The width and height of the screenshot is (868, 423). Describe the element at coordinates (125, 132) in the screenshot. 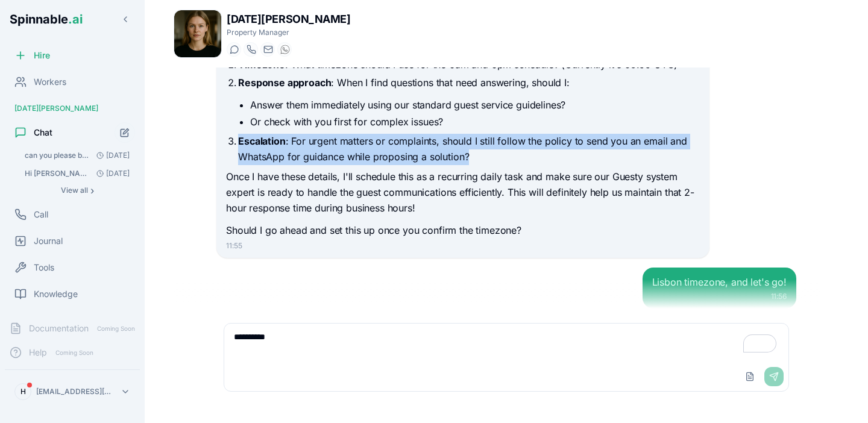

I see `button: Start new chat` at that location.